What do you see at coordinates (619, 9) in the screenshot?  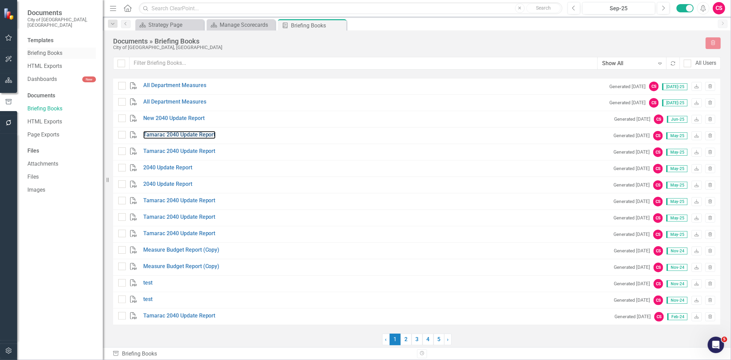 I see `div: Sep-25` at bounding box center [619, 9].